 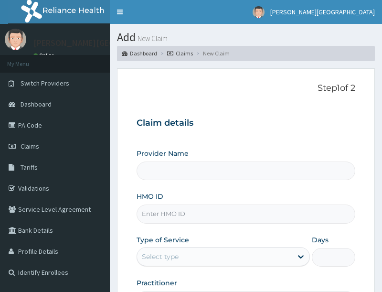 What do you see at coordinates (151, 38) in the screenshot?
I see `small: New Claim` at bounding box center [151, 38].